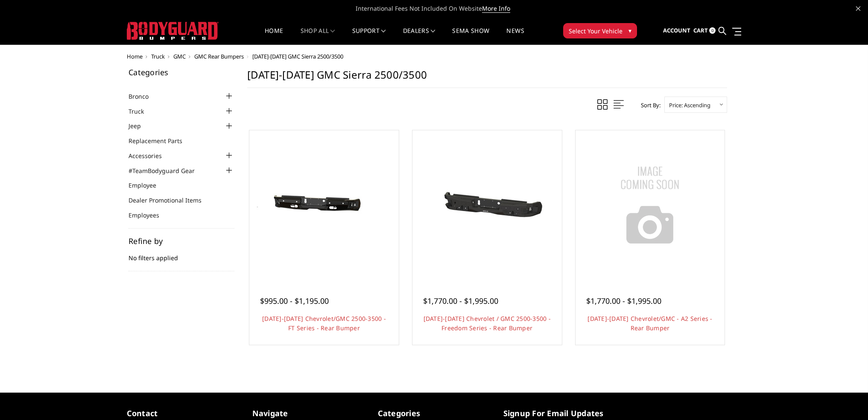 The width and height of the screenshot is (868, 420). Describe the element at coordinates (179, 56) in the screenshot. I see `a: GMC` at that location.